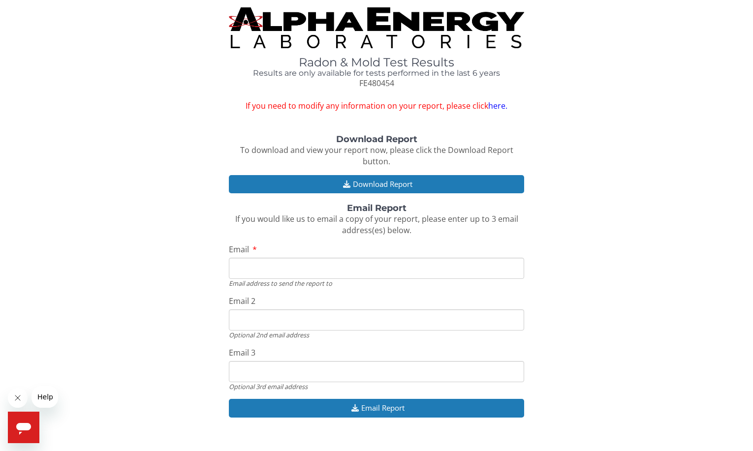 Image resolution: width=753 pixels, height=451 pixels. Describe the element at coordinates (239, 250) in the screenshot. I see `span: Email` at that location.